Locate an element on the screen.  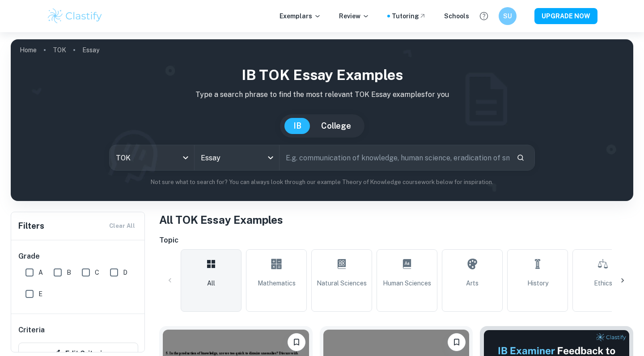
img: profile cover is located at coordinates (322, 120).